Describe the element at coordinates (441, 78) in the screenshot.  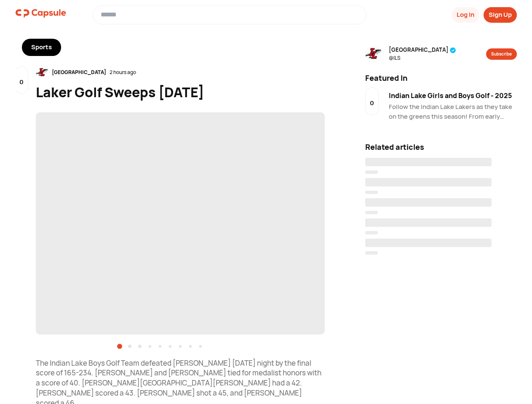
I see `div: Featured In` at that location.